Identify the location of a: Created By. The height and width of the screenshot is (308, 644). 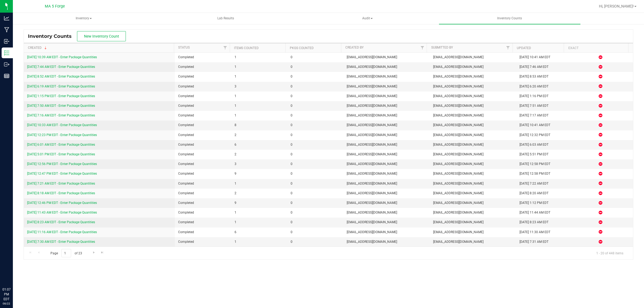
(354, 47).